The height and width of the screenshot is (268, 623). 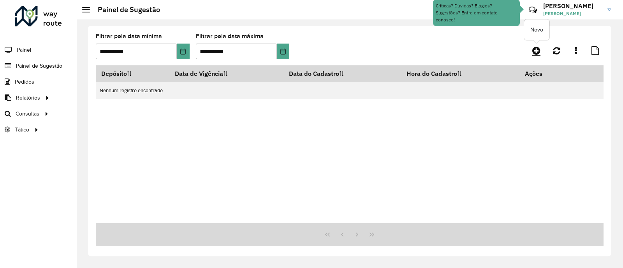 I want to click on label: Filtrar pela data mínima, so click(x=129, y=36).